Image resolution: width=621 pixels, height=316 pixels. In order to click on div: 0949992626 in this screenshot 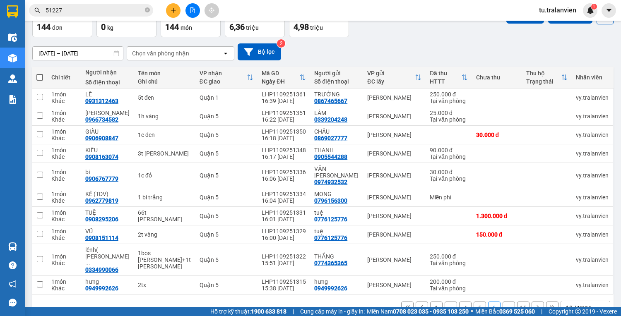, I will do `click(331, 289)`.